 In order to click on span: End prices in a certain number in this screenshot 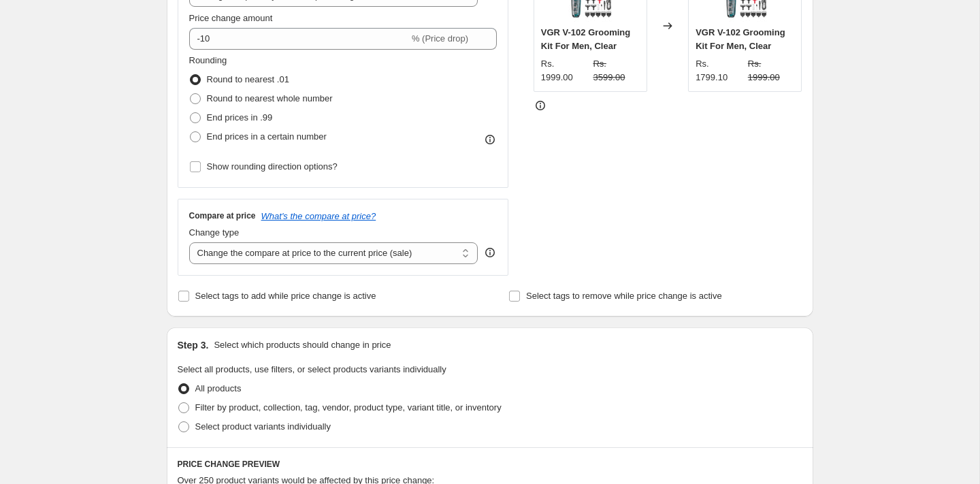, I will do `click(267, 136)`.